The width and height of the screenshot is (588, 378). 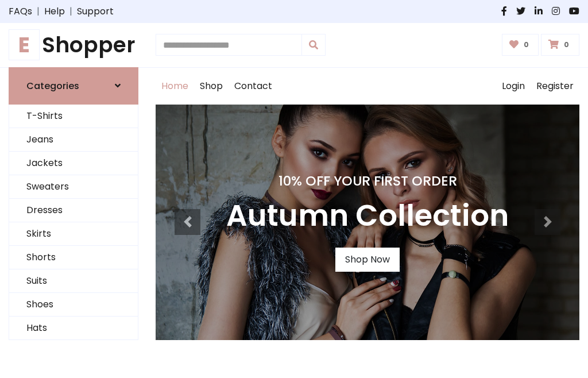 What do you see at coordinates (74, 45) in the screenshot?
I see `a: EShopper` at bounding box center [74, 45].